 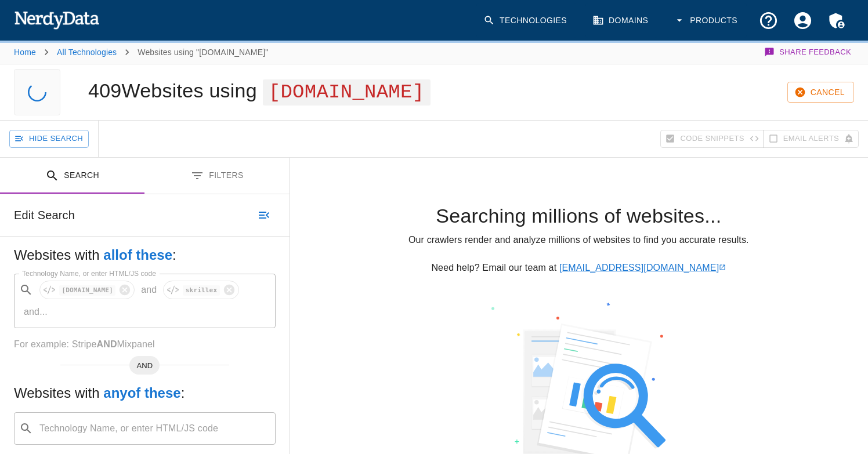 What do you see at coordinates (35, 312) in the screenshot?
I see `p: and ...` at bounding box center [35, 312].